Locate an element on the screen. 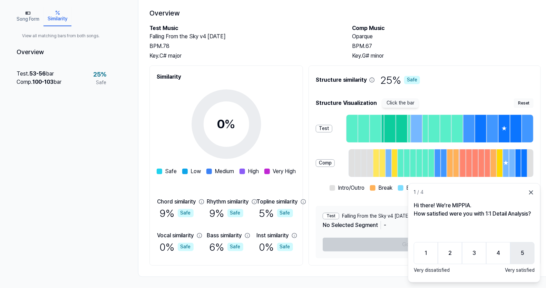 The height and width of the screenshot is (288, 546). span: High is located at coordinates (253, 171).